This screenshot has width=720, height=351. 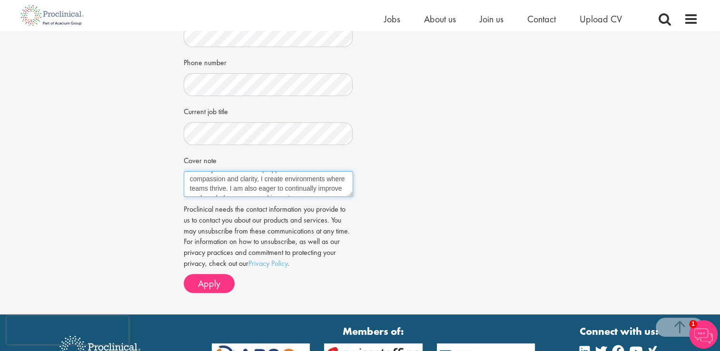 What do you see at coordinates (205, 61) in the screenshot?
I see `label: Phone number` at bounding box center [205, 61].